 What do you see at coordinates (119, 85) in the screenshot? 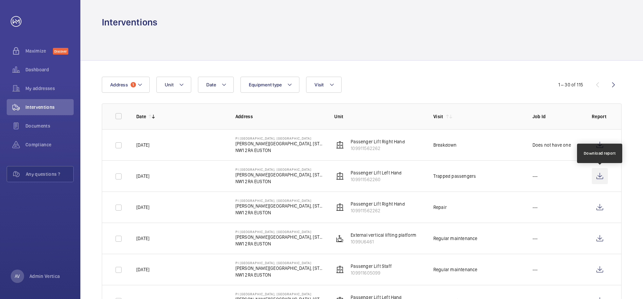
I see `span: Address` at bounding box center [119, 85].